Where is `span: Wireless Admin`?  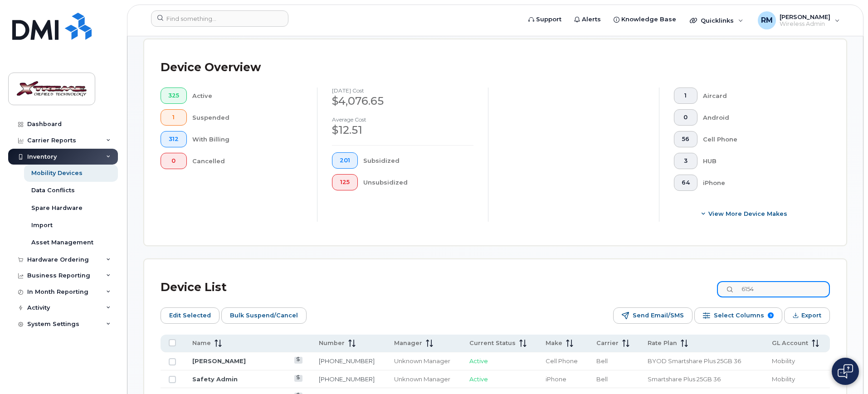 span: Wireless Admin is located at coordinates (805, 24).